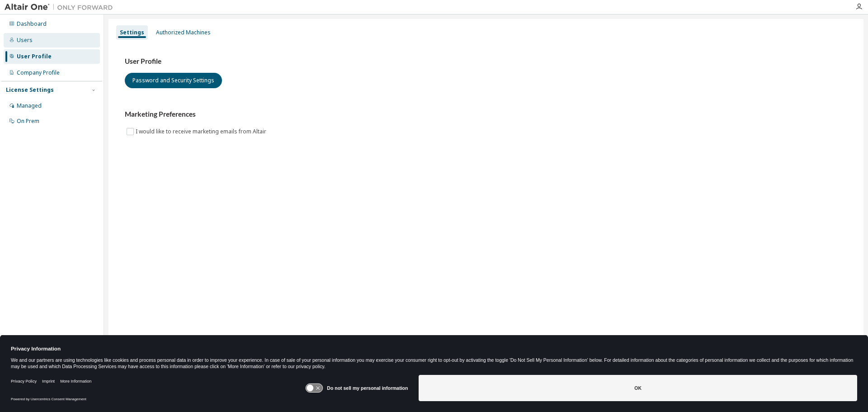 The height and width of the screenshot is (412, 868). I want to click on h3: Marketing Preferences, so click(486, 114).